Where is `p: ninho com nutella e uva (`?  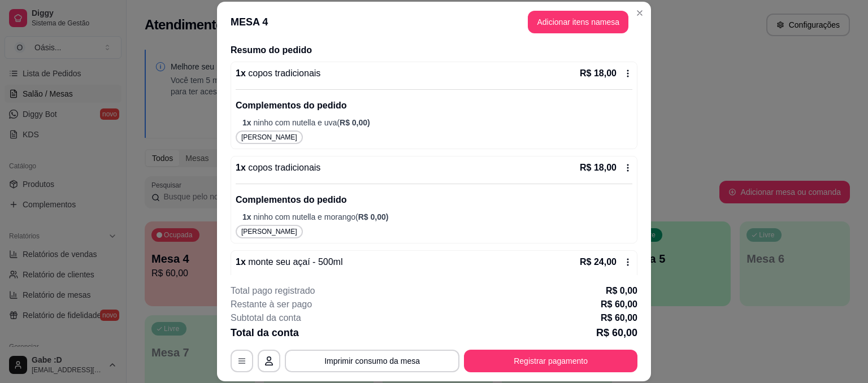
p: ninho com nutella e uva ( is located at coordinates (438, 123).